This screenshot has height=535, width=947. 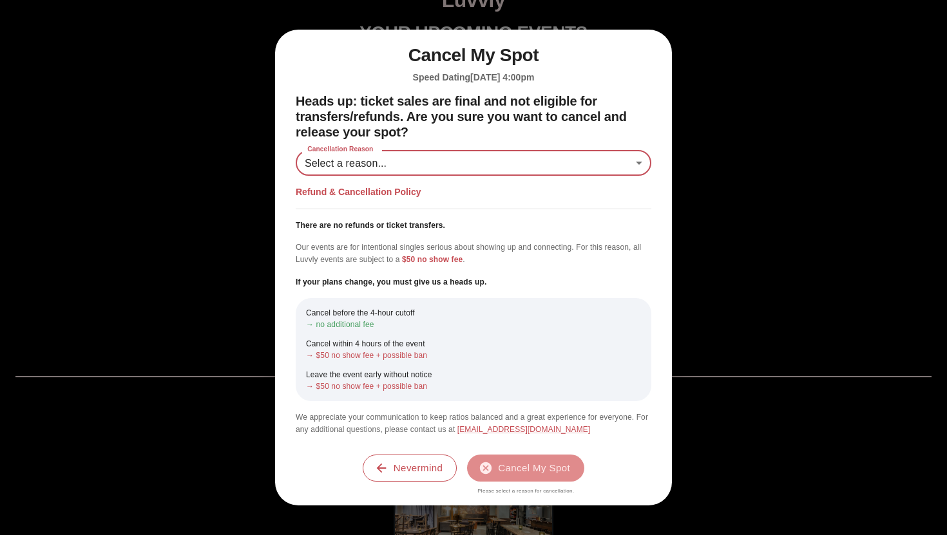 I want to click on p: We appreciate your communication to keep ratios balanced and a great experience for everyone. For..., so click(x=473, y=424).